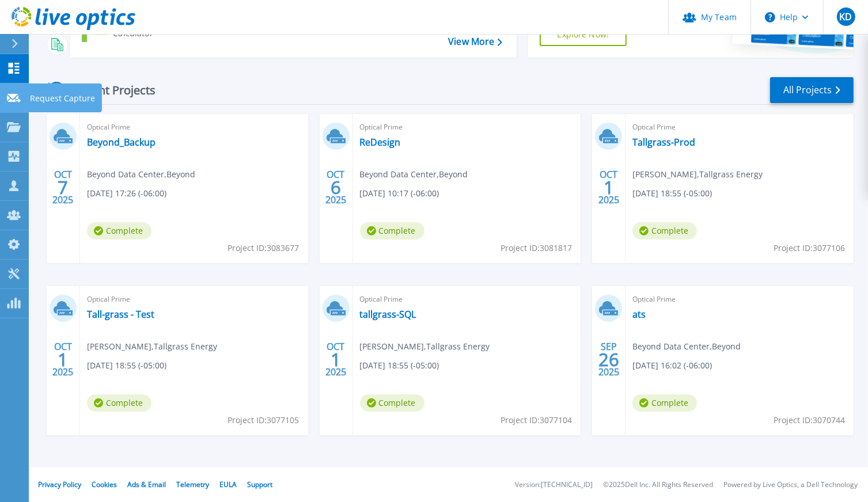 This screenshot has width=868, height=502. Describe the element at coordinates (664, 142) in the screenshot. I see `a: Tallgrass-Prod` at that location.